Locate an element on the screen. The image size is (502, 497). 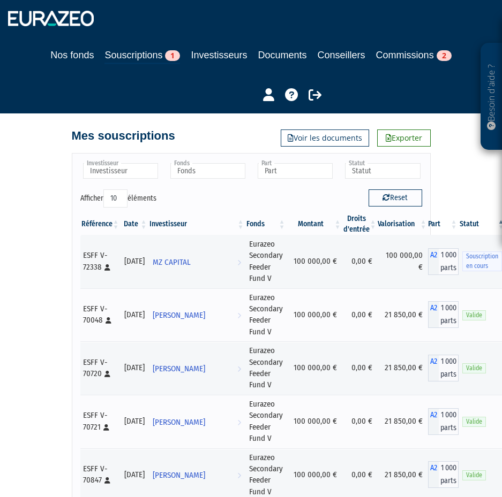
th: Valorisation: activer pour trier la colonne par ordre croissant is located at coordinates (403, 224).